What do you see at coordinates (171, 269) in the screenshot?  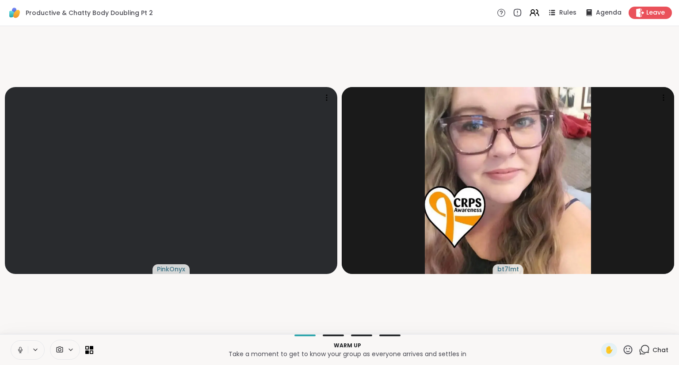 I see `span: PinkOnyx` at bounding box center [171, 269].